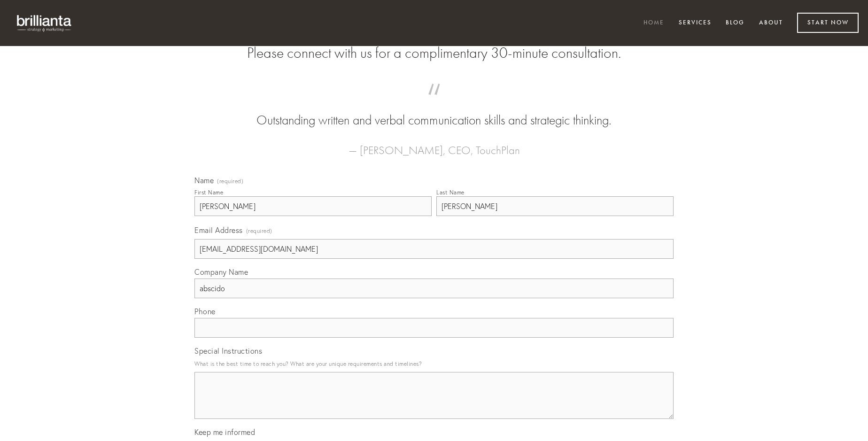 Image resolution: width=868 pixels, height=441 pixels. I want to click on a: Services, so click(695, 23).